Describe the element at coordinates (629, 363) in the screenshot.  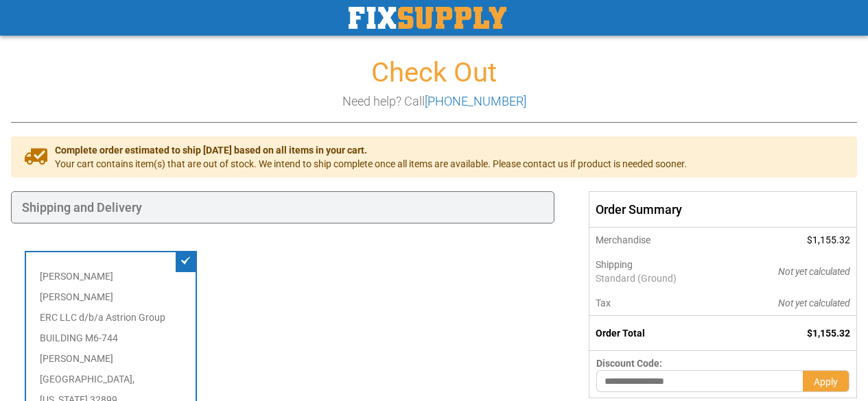
I see `span: Discount Code:` at that location.